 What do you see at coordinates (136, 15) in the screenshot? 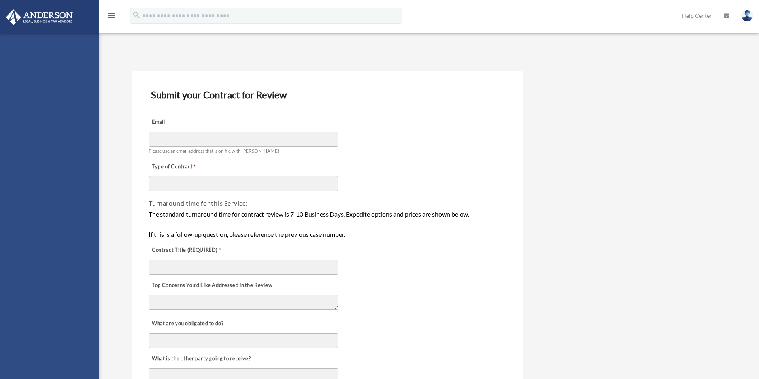
I see `i: search` at bounding box center [136, 15].